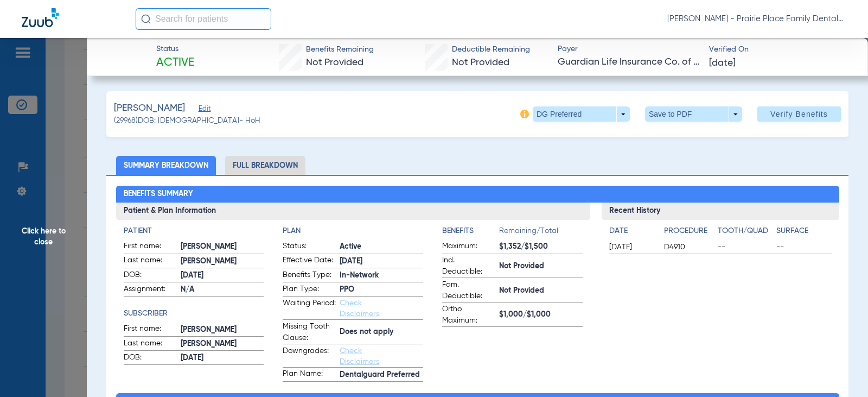 The width and height of the screenshot is (868, 397). What do you see at coordinates (309, 356) in the screenshot?
I see `span: Downgrades:` at bounding box center [309, 356].